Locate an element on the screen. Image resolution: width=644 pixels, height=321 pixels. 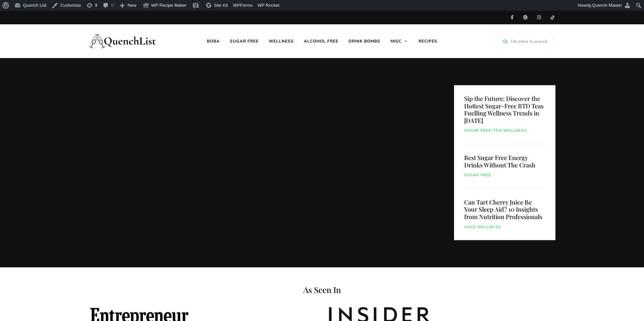
span: Site Kit is located at coordinates (221, 5).